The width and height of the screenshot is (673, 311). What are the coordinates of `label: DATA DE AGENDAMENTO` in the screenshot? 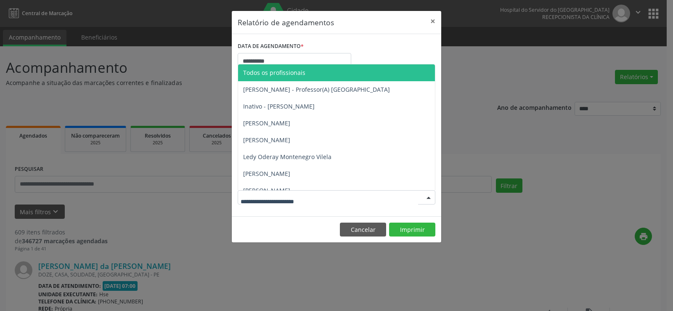 It's located at (270, 46).